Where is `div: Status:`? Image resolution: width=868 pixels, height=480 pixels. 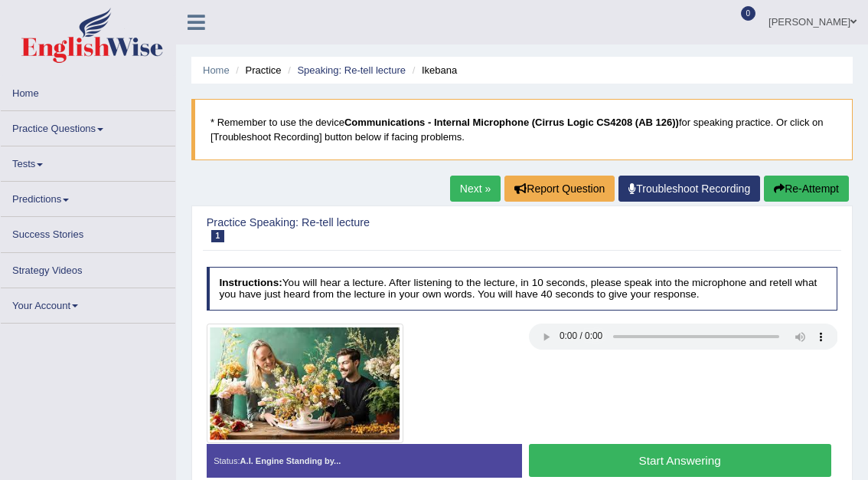 div: Status: is located at coordinates (364, 461).